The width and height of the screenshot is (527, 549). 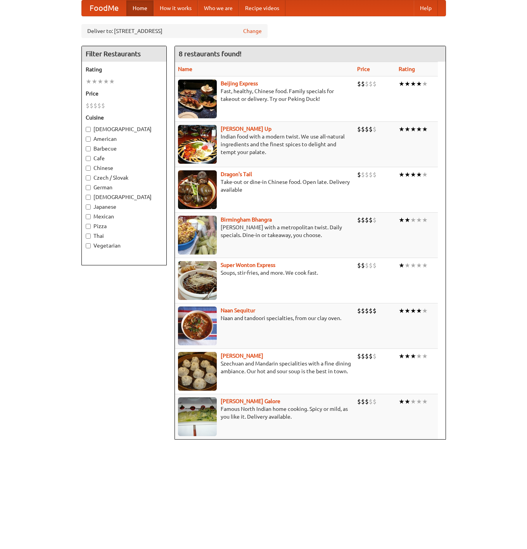 What do you see at coordinates (246, 220) in the screenshot?
I see `b: Birmingham Bhangra` at bounding box center [246, 220].